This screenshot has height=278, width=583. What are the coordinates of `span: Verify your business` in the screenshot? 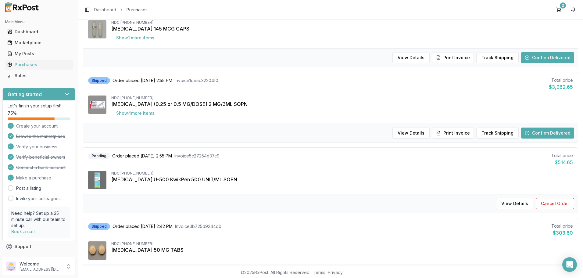 It's located at (37, 147).